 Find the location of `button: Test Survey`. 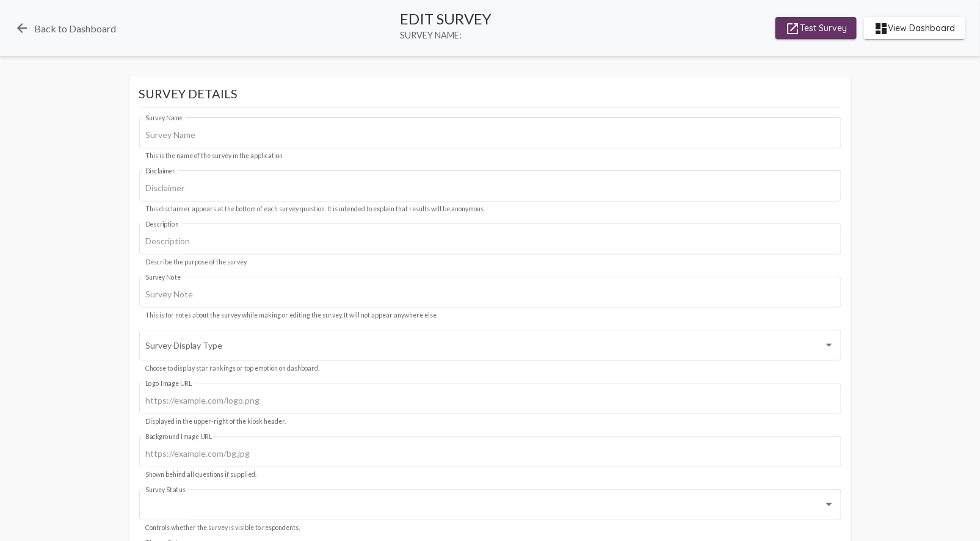

button: Test Survey is located at coordinates (816, 28).